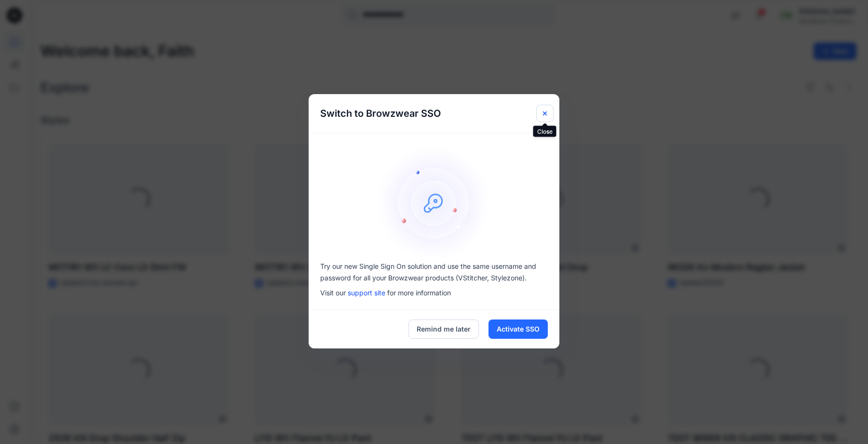 The height and width of the screenshot is (444, 868). Describe the element at coordinates (434, 202) in the screenshot. I see `img: onboarding-sz2.1ef2cb9c.svg` at that location.